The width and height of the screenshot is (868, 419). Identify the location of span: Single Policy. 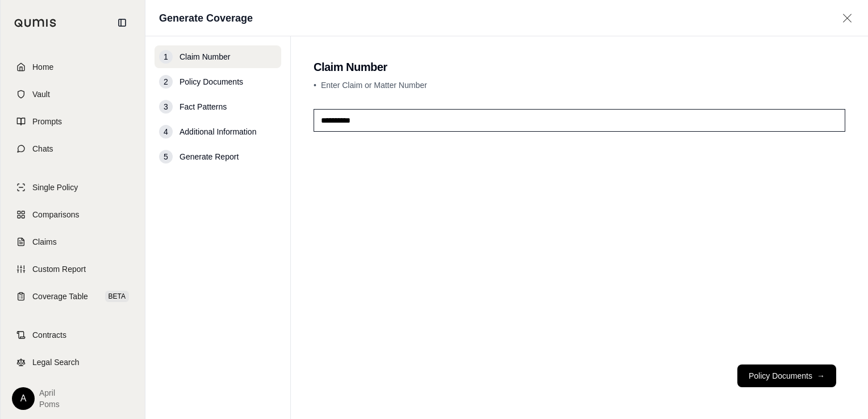
(55, 188).